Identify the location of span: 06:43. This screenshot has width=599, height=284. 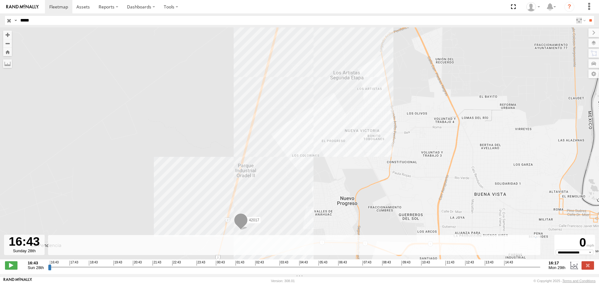
(343, 263).